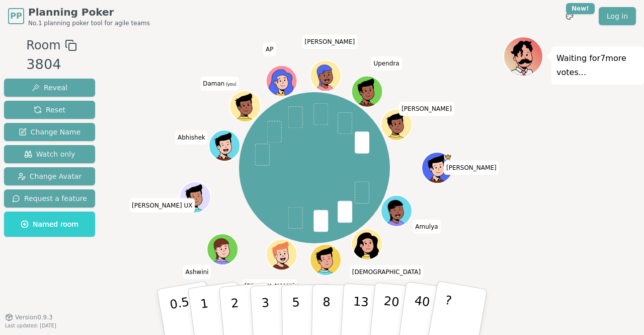  Describe the element at coordinates (569, 16) in the screenshot. I see `button: New!` at that location.